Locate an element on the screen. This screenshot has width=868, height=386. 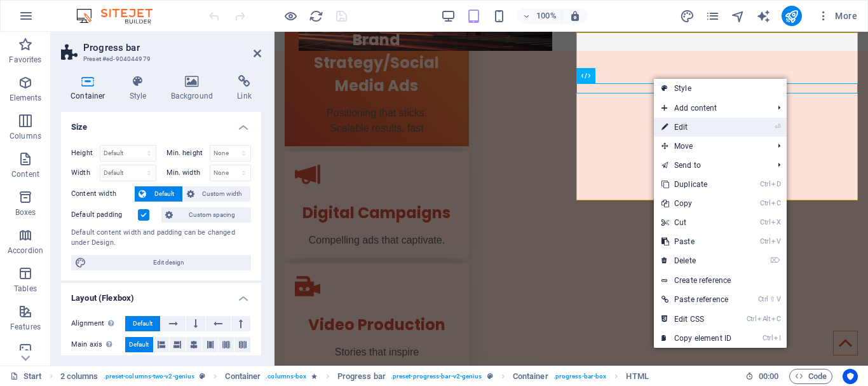
p: Content is located at coordinates (25, 175).